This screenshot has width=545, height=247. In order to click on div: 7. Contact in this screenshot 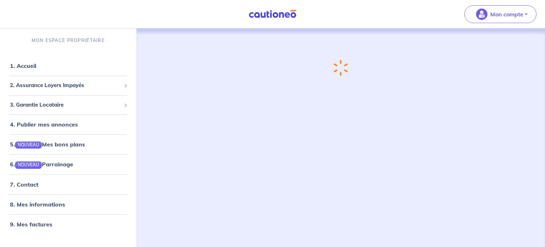, I will do `click(68, 184)`.